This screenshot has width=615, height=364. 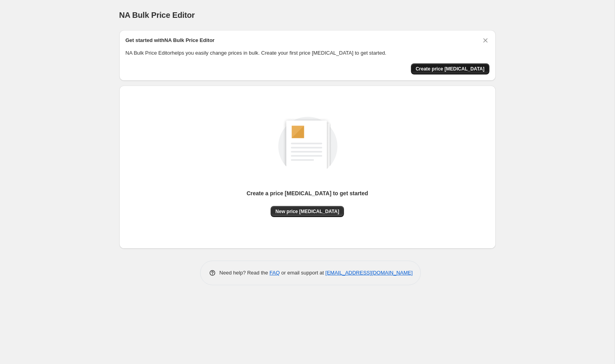 I want to click on span: or email support at, so click(x=303, y=272).